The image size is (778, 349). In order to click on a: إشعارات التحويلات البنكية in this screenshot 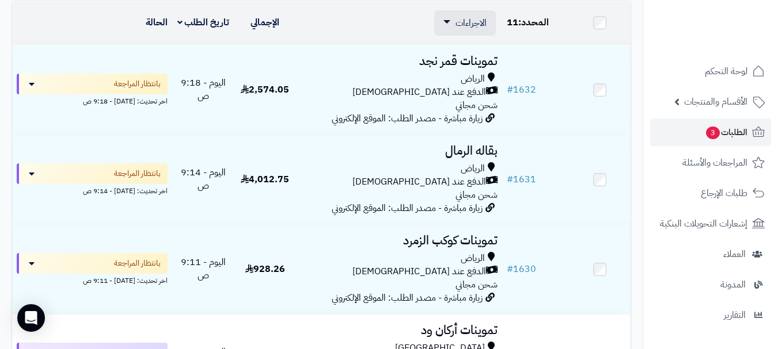, I will do `click(710, 224)`.